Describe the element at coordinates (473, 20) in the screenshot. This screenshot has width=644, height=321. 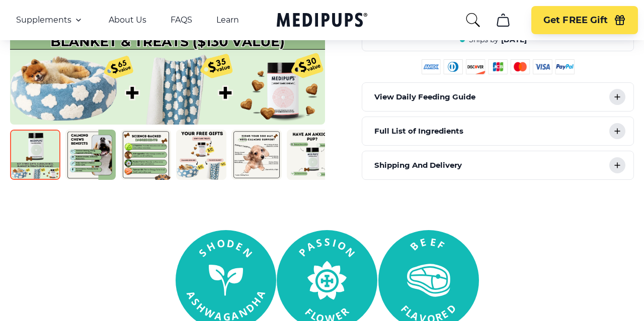
I see `button: search` at that location.